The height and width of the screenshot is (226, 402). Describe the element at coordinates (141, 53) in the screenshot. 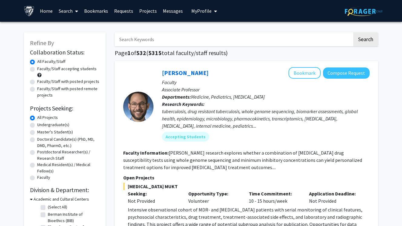

I see `span: 532` at that location.